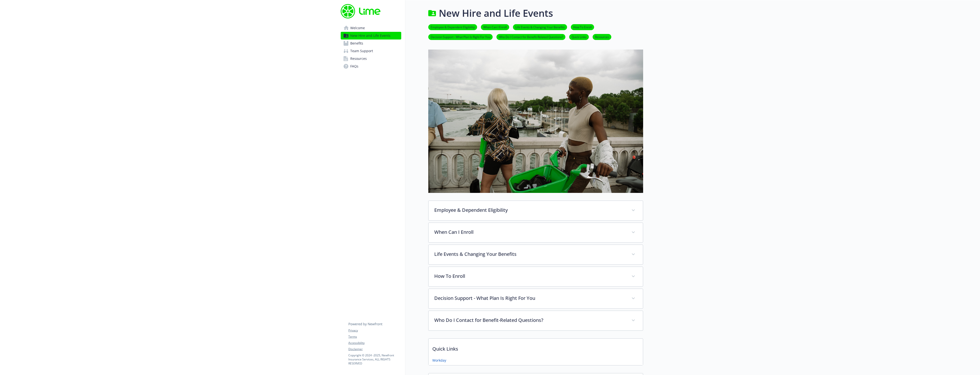 The width and height of the screenshot is (980, 375). What do you see at coordinates (374, 337) in the screenshot?
I see `a: Terms` at bounding box center [374, 337].